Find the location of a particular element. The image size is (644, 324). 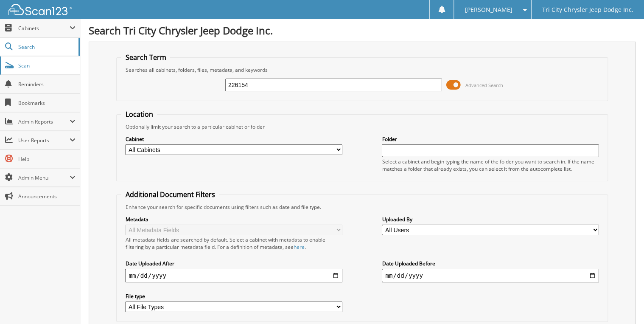

div: Optionally limit your search to a particular cabinet or folder is located at coordinates (362, 127).